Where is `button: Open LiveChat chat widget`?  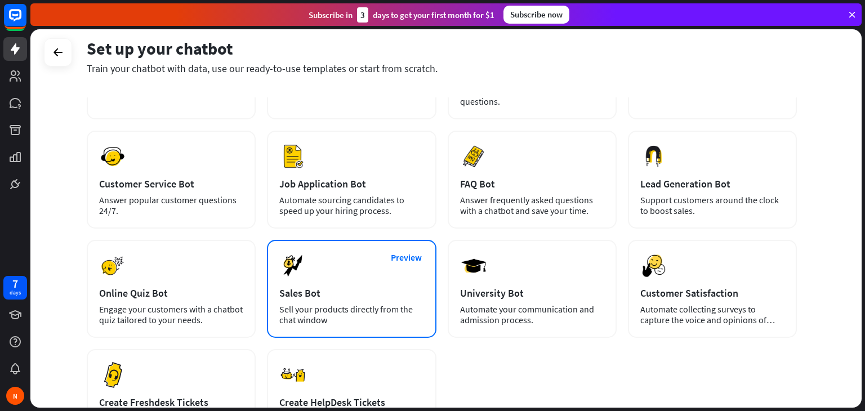
button: Open LiveChat chat widget is located at coordinates (26, 21).